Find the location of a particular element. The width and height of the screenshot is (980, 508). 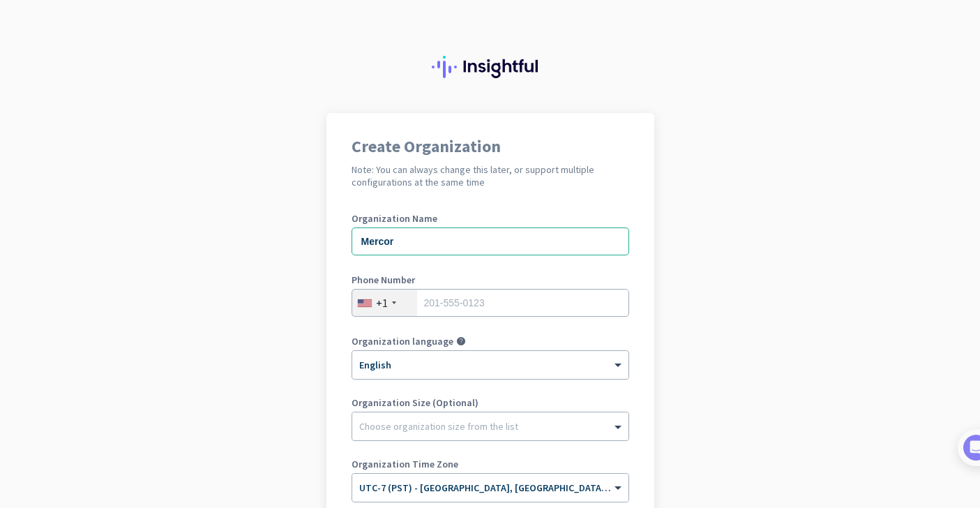

h1: Create Organization is located at coordinates (491, 147).